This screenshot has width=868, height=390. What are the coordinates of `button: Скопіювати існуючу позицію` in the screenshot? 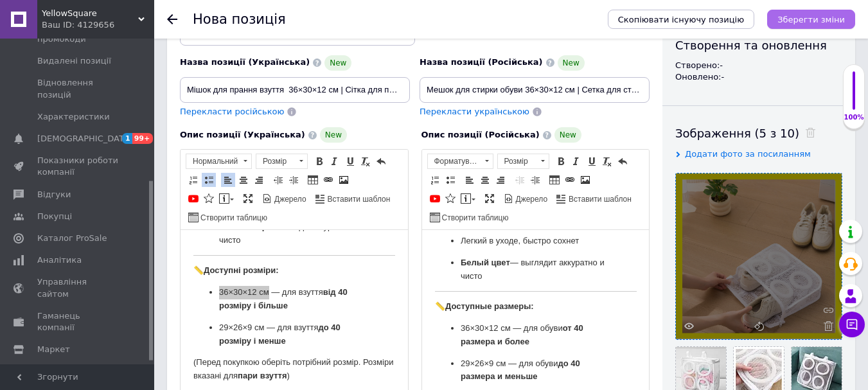 It's located at (681, 19).